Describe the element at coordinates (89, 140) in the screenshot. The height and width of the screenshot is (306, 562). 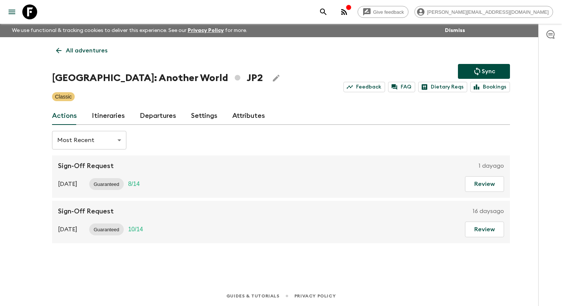
I see `div: Most Recent` at that location.